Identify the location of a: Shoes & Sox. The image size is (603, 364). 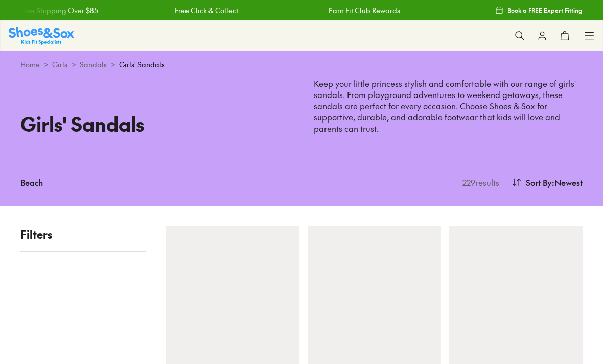
(41, 35).